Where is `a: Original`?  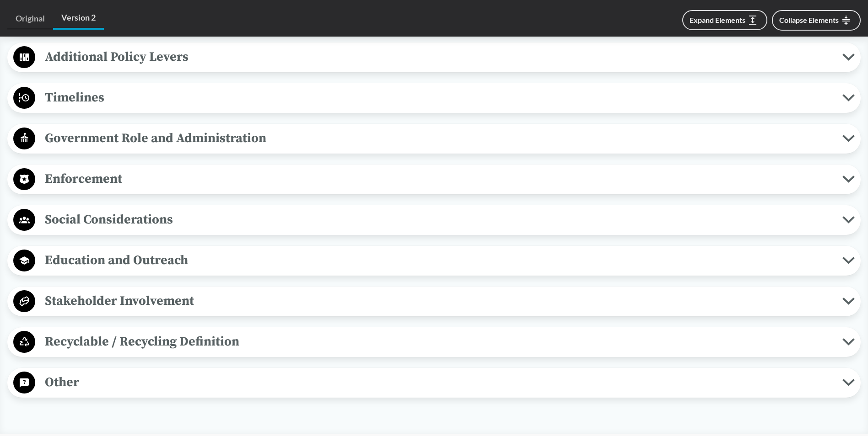
a: Original is located at coordinates (30, 19).